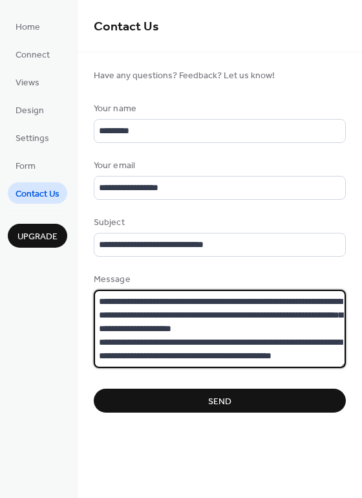 This screenshot has width=362, height=498. Describe the element at coordinates (220, 402) in the screenshot. I see `span: Send` at that location.